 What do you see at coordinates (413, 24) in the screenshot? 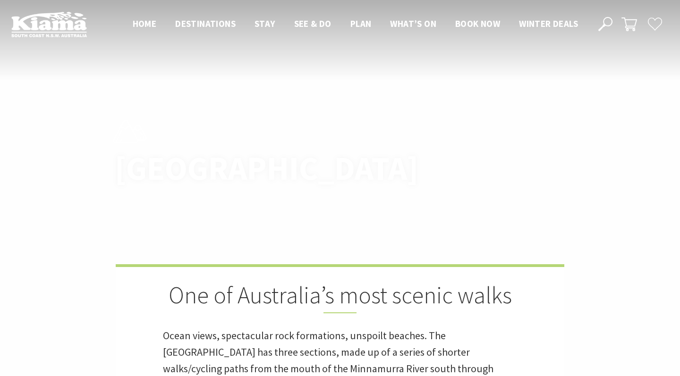
I see `span: What’s On` at bounding box center [413, 24].